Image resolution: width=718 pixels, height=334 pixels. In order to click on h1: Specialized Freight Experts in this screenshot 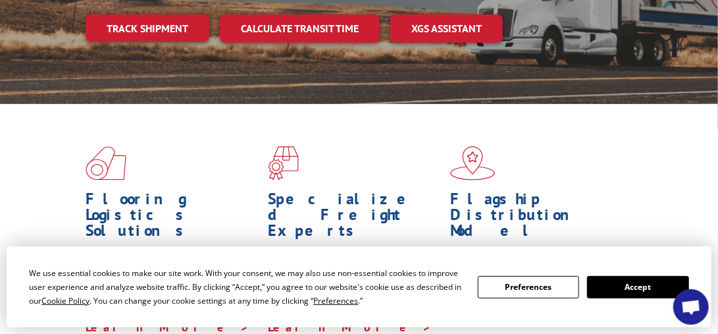, I will do `click(354, 218)`.